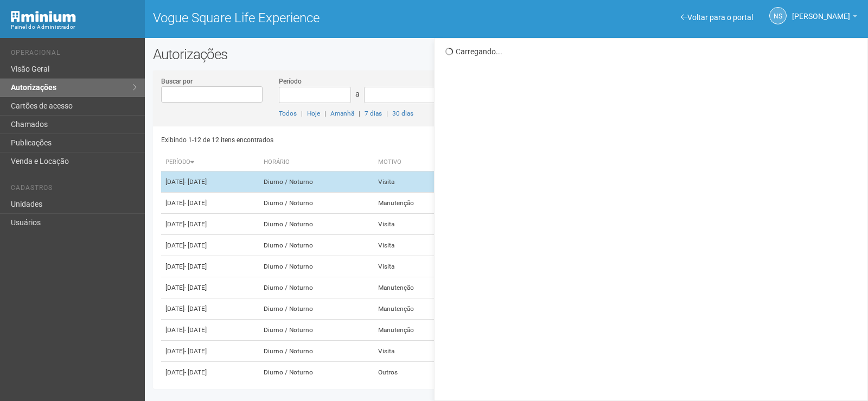 The image size is (868, 401). What do you see at coordinates (652, 52) in the screenshot?
I see `div: Carregando...` at bounding box center [652, 52].